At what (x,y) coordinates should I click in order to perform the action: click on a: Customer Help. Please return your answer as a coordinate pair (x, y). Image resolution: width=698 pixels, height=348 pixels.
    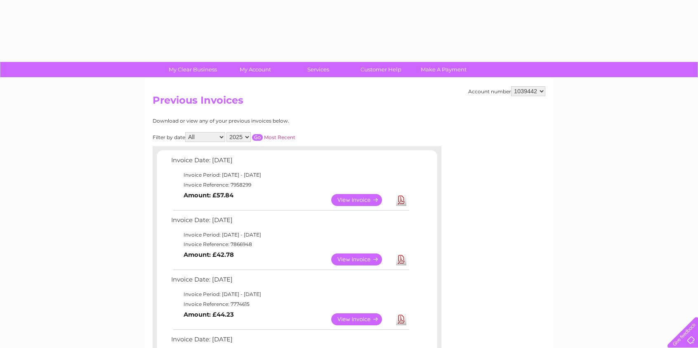
    Looking at the image, I should click on (381, 69).